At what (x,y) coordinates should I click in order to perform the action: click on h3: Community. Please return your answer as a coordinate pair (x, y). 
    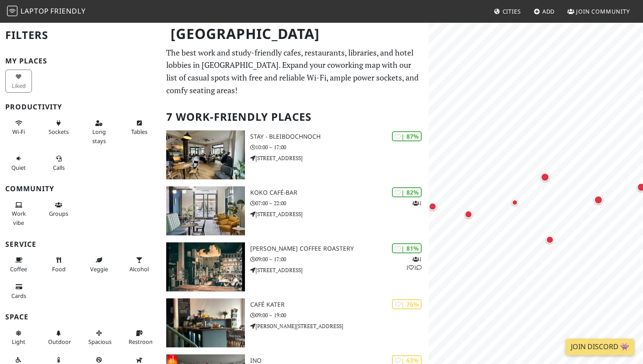
    Looking at the image, I should click on (80, 188).